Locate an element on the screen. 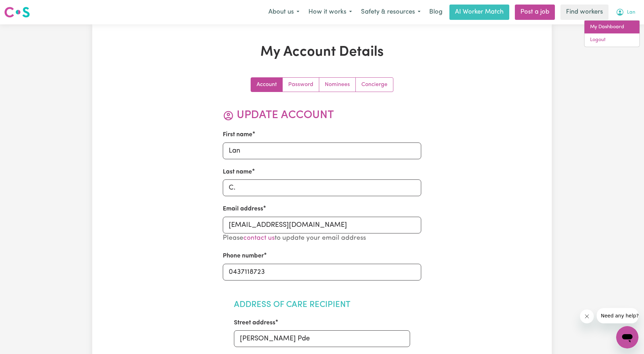  input: e.g. 0410 123 456 is located at coordinates (322, 272).